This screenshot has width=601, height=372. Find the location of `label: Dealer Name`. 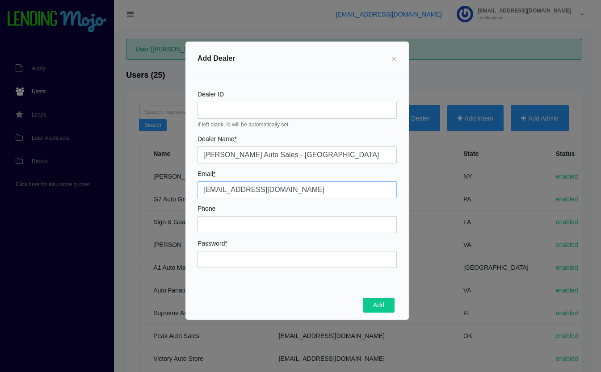

label: Dealer Name is located at coordinates (217, 139).